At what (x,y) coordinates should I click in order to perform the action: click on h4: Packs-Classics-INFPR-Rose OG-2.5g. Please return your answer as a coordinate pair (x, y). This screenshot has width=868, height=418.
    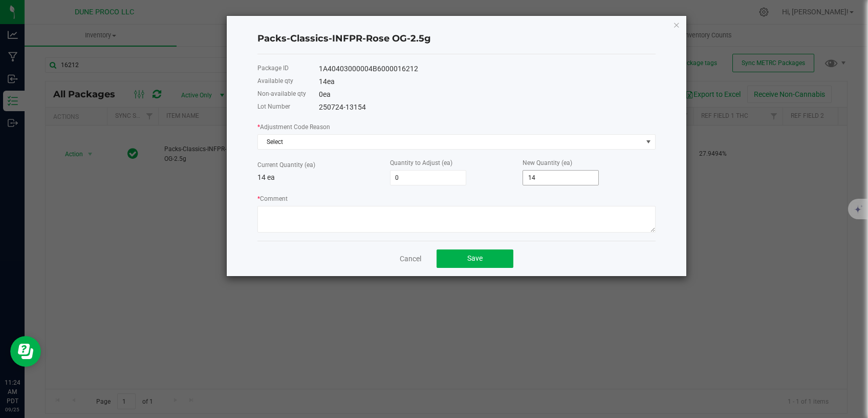
    Looking at the image, I should click on (456, 39).